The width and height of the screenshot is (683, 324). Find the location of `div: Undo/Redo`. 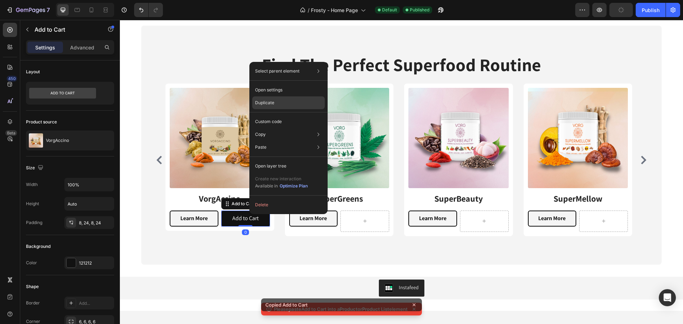

div: Undo/Redo is located at coordinates (148, 10).